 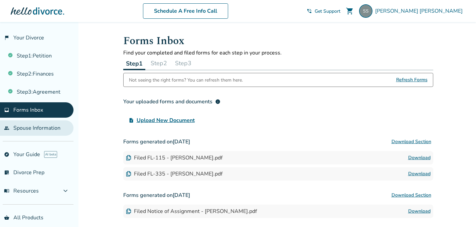 I want to click on h1: Forms Inbox, so click(x=278, y=41).